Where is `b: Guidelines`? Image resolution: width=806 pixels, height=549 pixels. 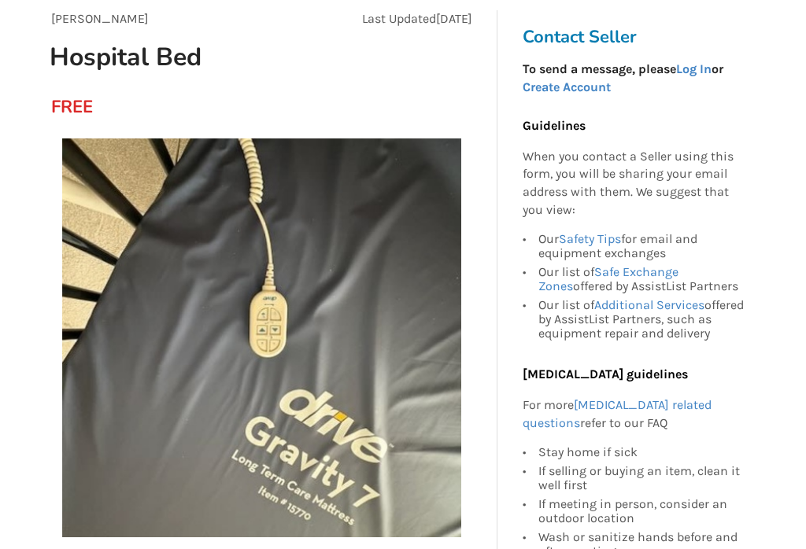 b: Guidelines is located at coordinates (554, 125).